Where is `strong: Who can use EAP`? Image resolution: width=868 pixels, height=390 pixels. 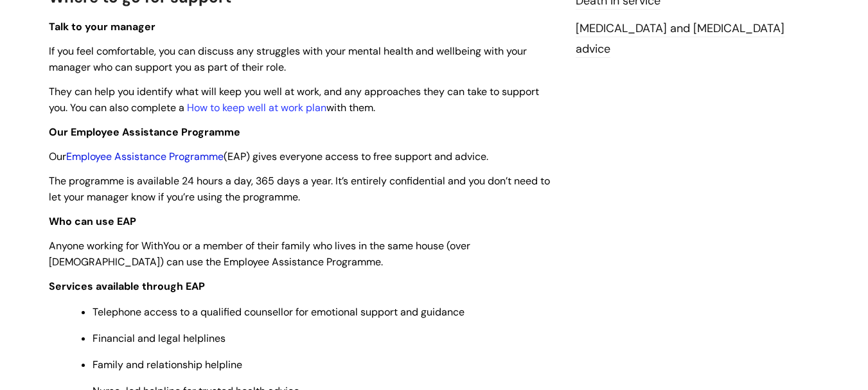
strong: Who can use EAP is located at coordinates (93, 221).